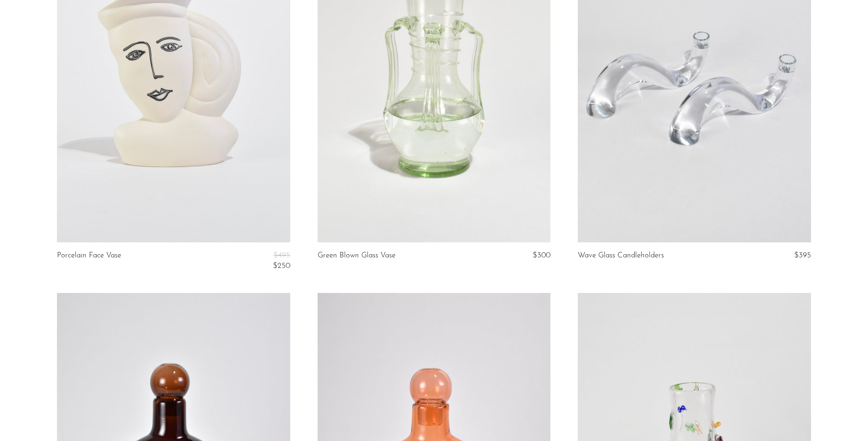  Describe the element at coordinates (356, 256) in the screenshot. I see `a: Green Blown Glass Vase` at that location.